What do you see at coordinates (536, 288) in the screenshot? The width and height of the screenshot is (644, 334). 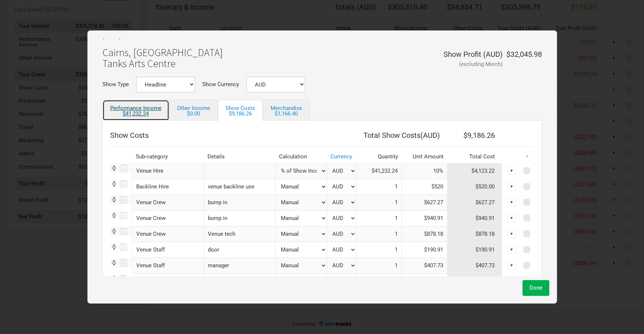 I see `span: Done` at bounding box center [536, 288].